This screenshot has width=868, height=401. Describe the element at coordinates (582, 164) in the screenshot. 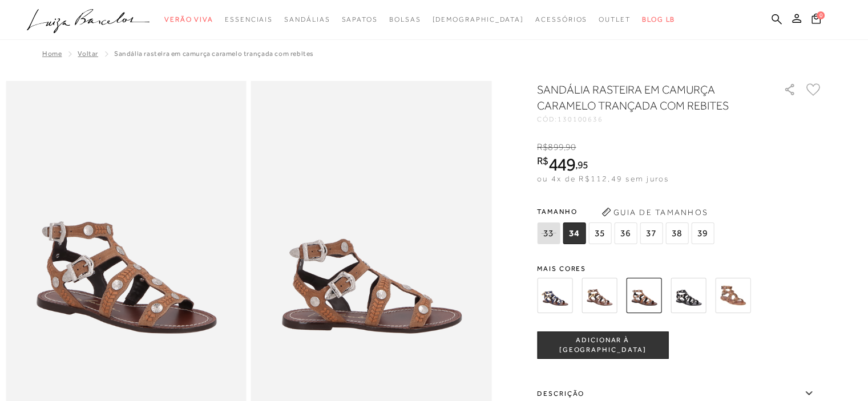

I see `span: 95` at that location.